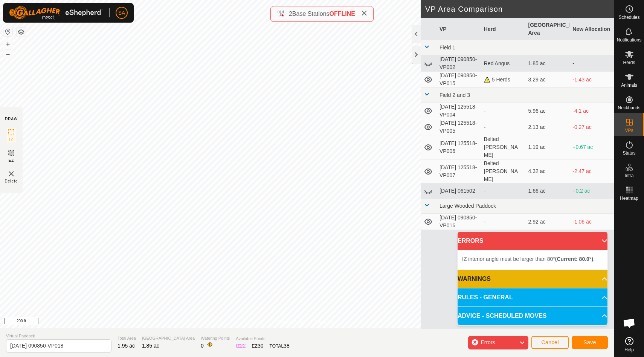  Describe the element at coordinates (548, 64) in the screenshot. I see `td: 1.85 ac` at that location.